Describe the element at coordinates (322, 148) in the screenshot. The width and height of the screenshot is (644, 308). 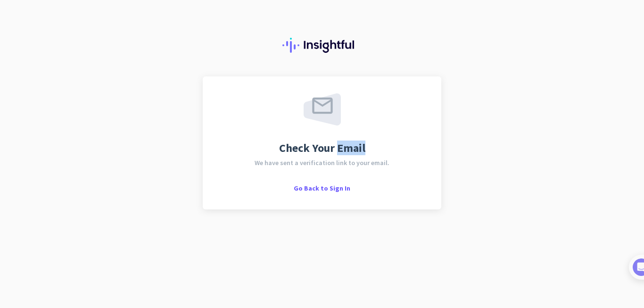
I see `span: Check Your Email` at that location.